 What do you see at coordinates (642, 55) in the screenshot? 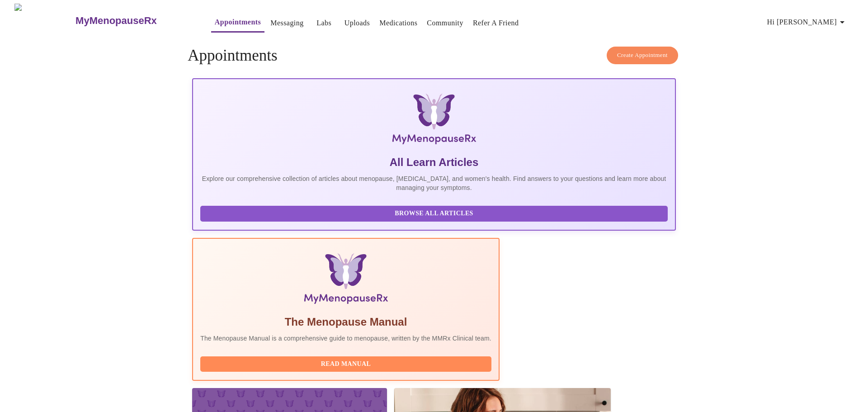
I see `span: Create Appointment` at bounding box center [642, 55].